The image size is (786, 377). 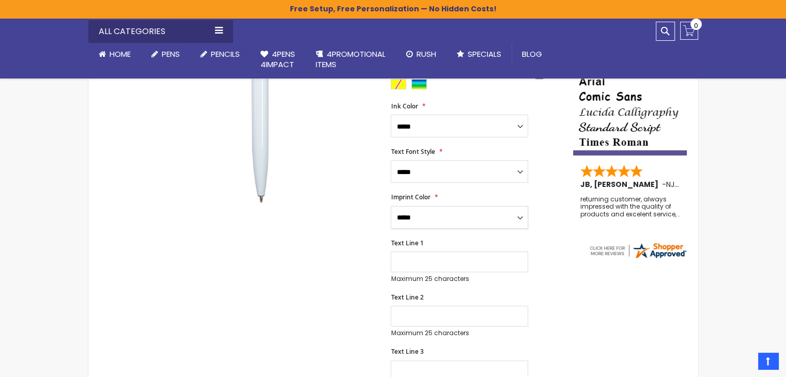 I want to click on span: 0, so click(x=696, y=25).